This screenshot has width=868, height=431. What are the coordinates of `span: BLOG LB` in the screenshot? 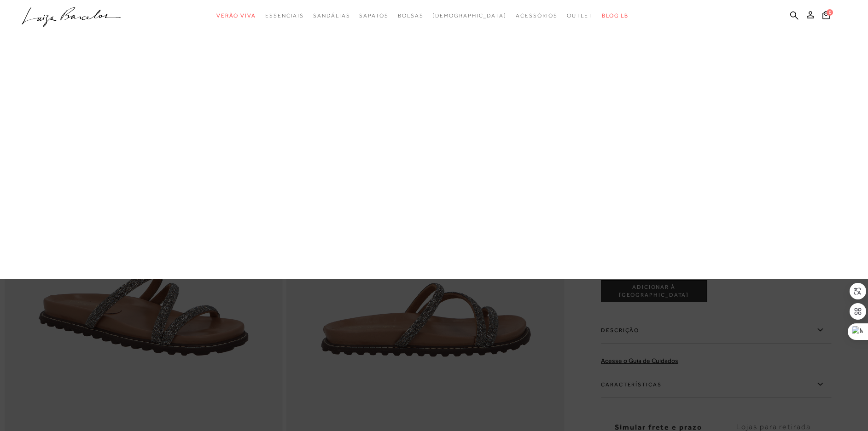 It's located at (615, 16).